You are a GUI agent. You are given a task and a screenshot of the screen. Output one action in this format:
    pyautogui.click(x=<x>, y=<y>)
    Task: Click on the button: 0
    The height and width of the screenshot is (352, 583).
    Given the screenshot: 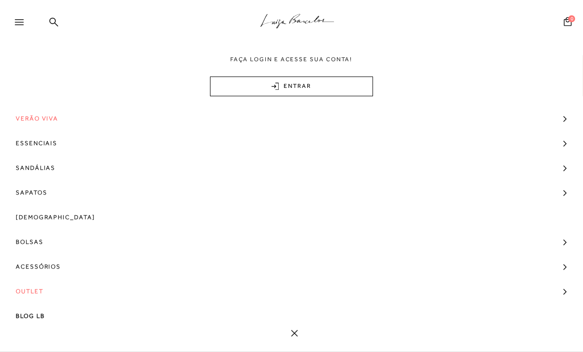 What is the action you would take?
    pyautogui.click(x=567, y=23)
    